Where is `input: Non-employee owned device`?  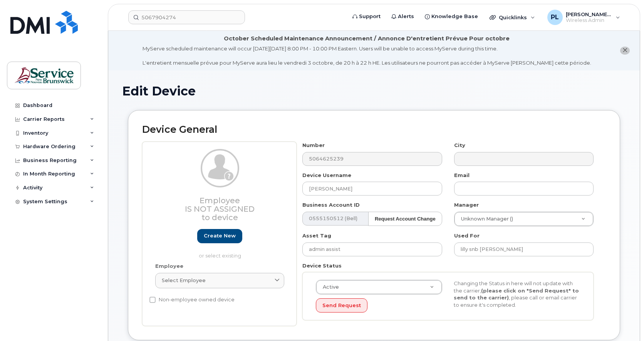 input: Non-employee owned device is located at coordinates (153, 300).